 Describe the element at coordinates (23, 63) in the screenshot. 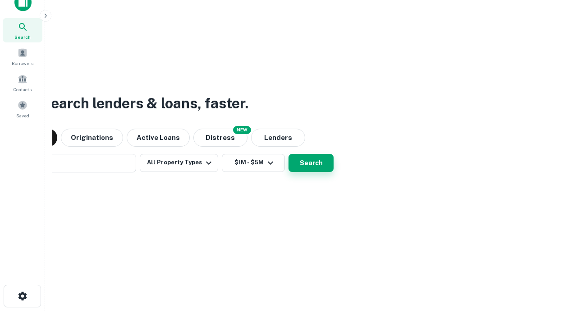

I see `span: Borrowers` at that location.